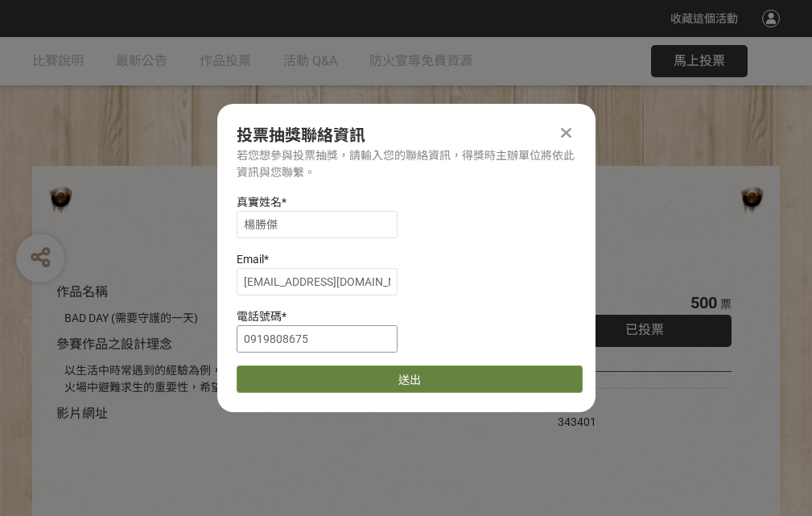 The width and height of the screenshot is (812, 516). Describe the element at coordinates (225, 61) in the screenshot. I see `a: 作品投票` at that location.